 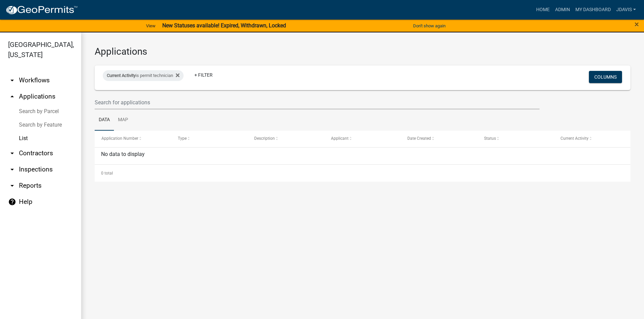 I want to click on h3: Applications, so click(x=362, y=51).